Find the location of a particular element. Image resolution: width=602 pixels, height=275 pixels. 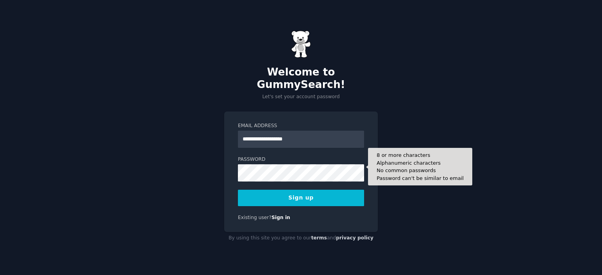

img: Gummy Bear is located at coordinates (301, 44).